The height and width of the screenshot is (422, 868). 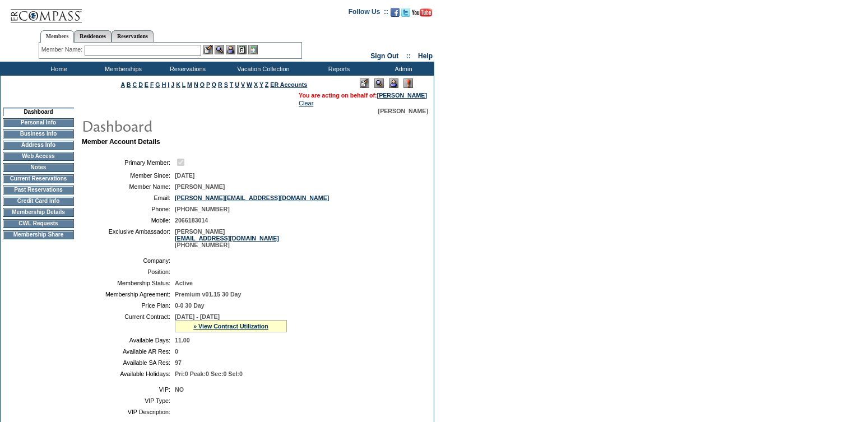 What do you see at coordinates (250, 85) in the screenshot?
I see `a: W` at bounding box center [250, 85].